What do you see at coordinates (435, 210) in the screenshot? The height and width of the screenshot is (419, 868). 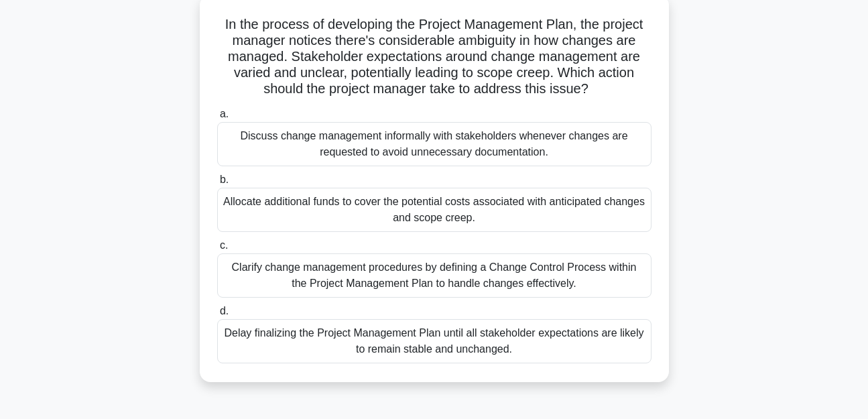 I see `div: Allocate additional funds to cover the potential costs associated with anticipated changes and sc...` at bounding box center [435, 210].